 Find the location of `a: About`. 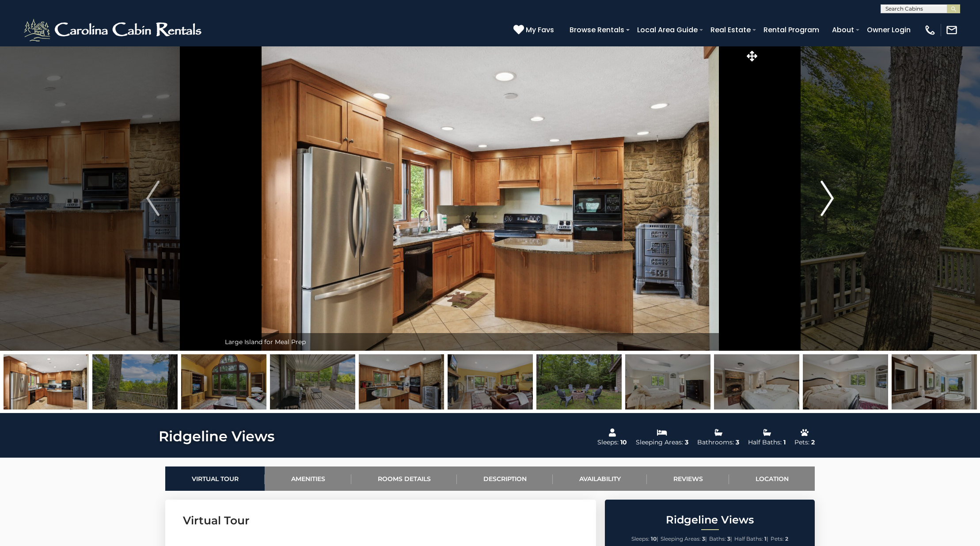

a: About is located at coordinates (843, 30).